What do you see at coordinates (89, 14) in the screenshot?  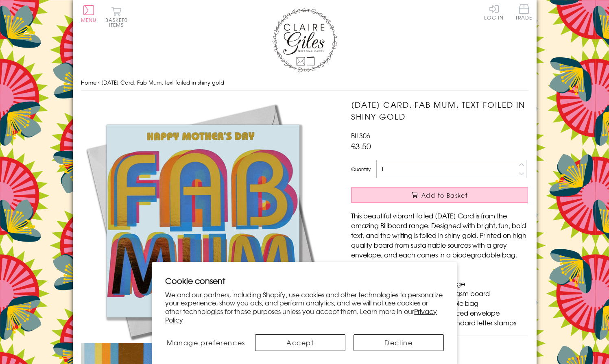 I see `button: Menu` at bounding box center [89, 14].